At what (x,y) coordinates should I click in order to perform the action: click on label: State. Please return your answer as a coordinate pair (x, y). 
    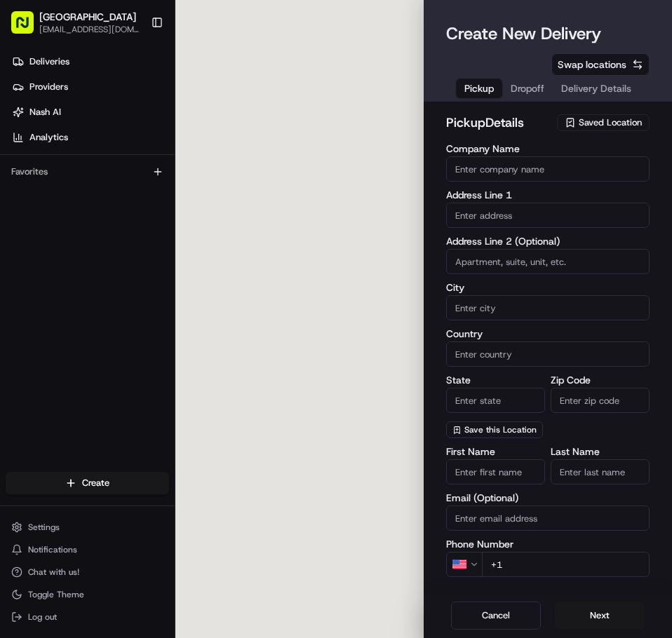
    Looking at the image, I should click on (496, 380).